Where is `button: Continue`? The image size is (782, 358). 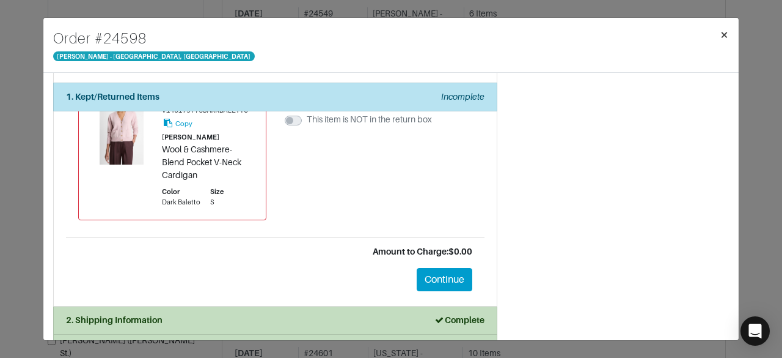 button: Continue is located at coordinates (444, 279).